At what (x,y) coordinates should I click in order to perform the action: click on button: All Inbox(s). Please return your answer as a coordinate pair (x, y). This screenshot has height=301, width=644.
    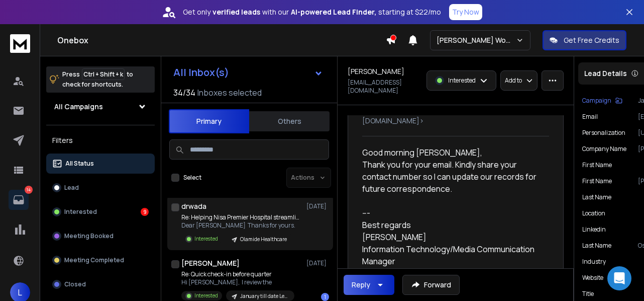
    Looking at the image, I should click on (249, 73).